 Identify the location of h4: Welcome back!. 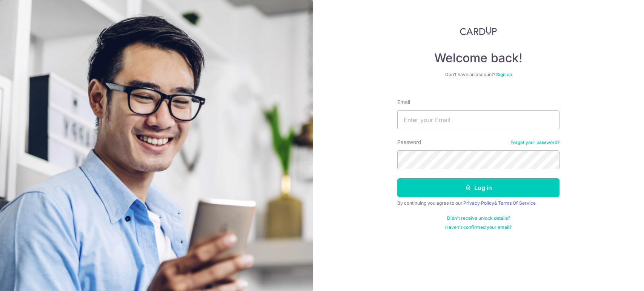
(478, 58).